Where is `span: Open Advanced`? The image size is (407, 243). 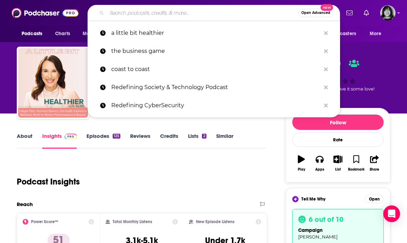 span: Open Advanced is located at coordinates (315, 13).